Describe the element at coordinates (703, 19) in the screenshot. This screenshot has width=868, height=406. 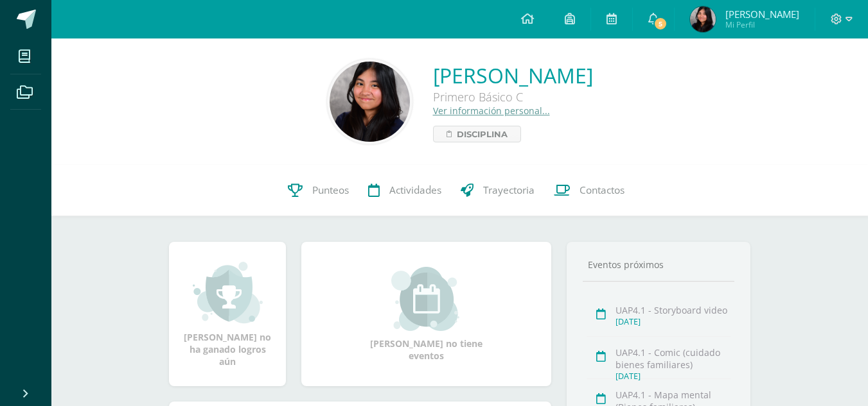
I see `img: 014b95b3d57dfcf111ab265d698185a5.png` at that location.